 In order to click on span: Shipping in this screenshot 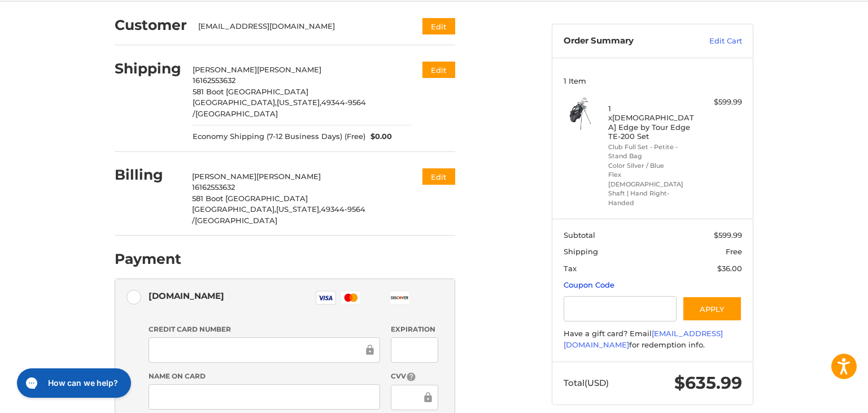, I will do `click(581, 251)`.